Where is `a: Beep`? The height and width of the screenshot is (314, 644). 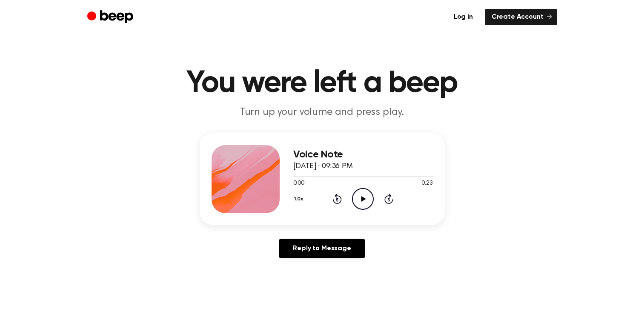
a: Beep is located at coordinates (111, 17).